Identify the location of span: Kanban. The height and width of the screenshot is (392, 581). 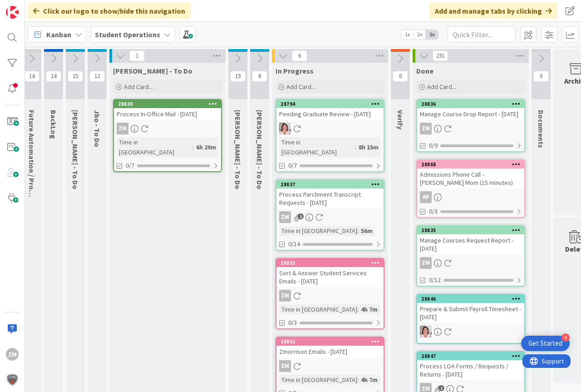
(58, 34).